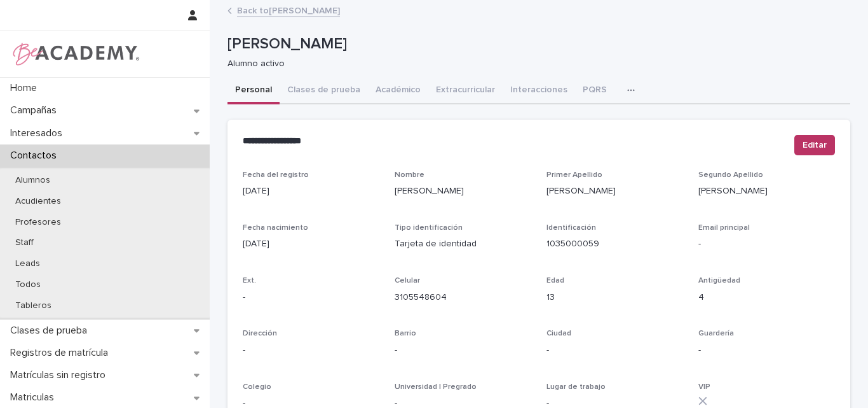 This screenshot has height=408, width=868. What do you see at coordinates (435, 387) in the screenshot?
I see `span: Universidad | Pregrado` at bounding box center [435, 387].